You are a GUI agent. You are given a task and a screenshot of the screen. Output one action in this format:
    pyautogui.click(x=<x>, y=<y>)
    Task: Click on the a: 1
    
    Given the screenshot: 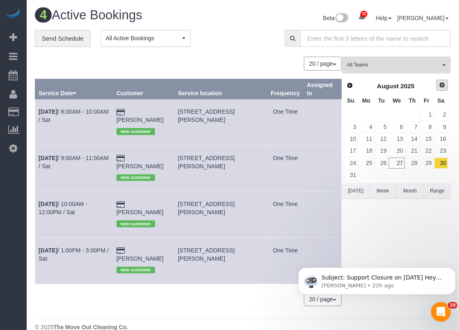 What is the action you would take?
    pyautogui.click(x=427, y=115)
    